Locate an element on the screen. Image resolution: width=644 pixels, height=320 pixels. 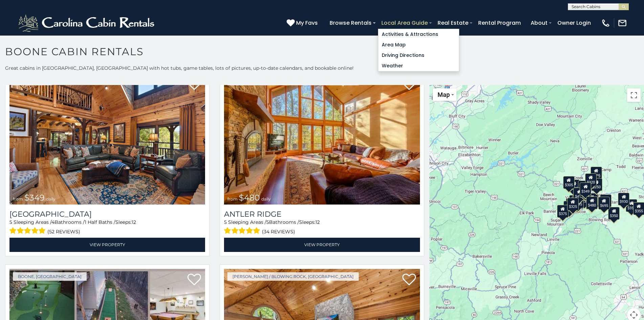
div: $305 is located at coordinates (569, 182).